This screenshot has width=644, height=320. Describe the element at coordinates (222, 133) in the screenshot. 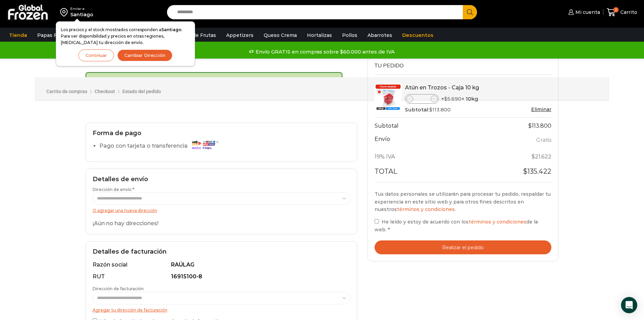

I see `h2: Forma de pago` at that location.